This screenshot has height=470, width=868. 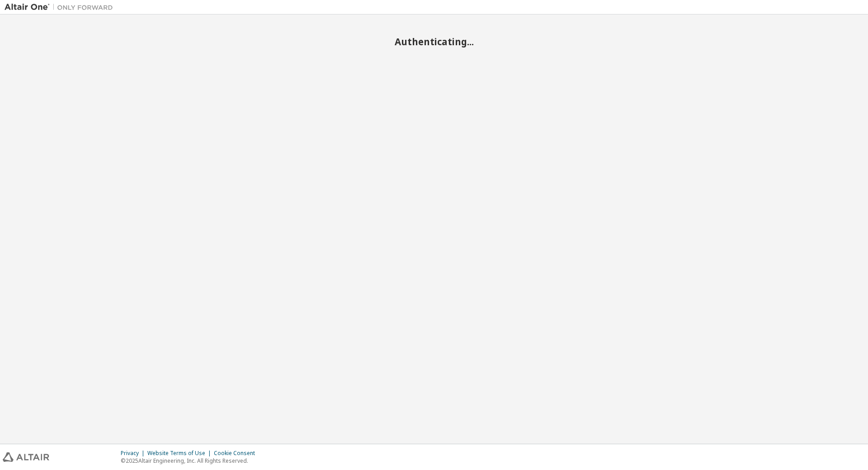 What do you see at coordinates (237, 453) in the screenshot?
I see `div: Cookie Consent` at bounding box center [237, 453].